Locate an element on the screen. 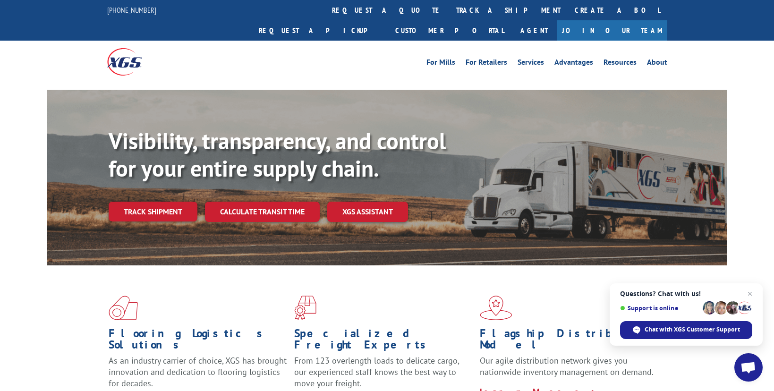 The width and height of the screenshot is (774, 391). img: xgs-icon-flagship-distribution-model-red is located at coordinates (496, 308).